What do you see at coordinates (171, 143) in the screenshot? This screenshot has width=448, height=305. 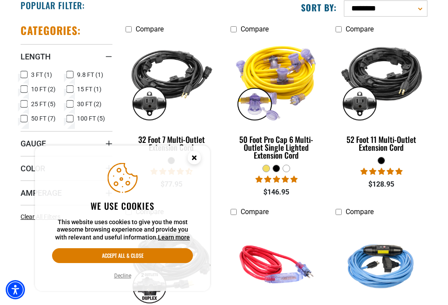 I see `div: 32 Foot 7 Multi-Outlet Extension Cord` at bounding box center [171, 143].